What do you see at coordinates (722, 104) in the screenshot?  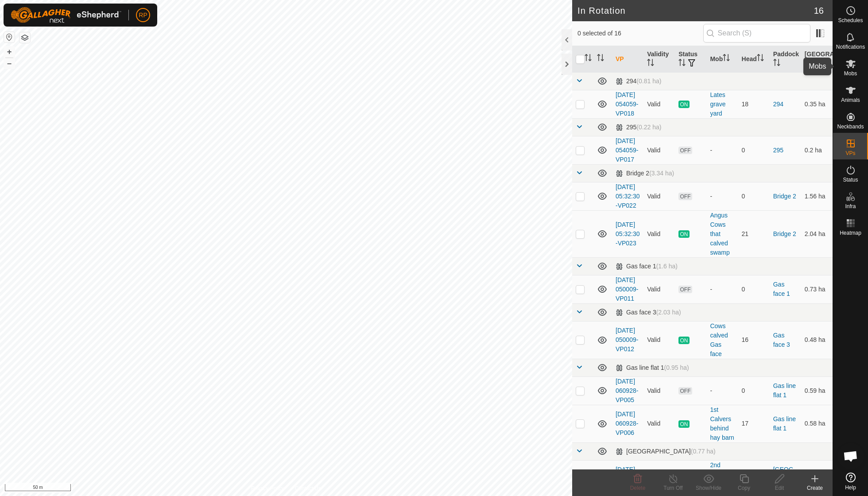 I see `div: Lates grave yard` at bounding box center [722, 104].